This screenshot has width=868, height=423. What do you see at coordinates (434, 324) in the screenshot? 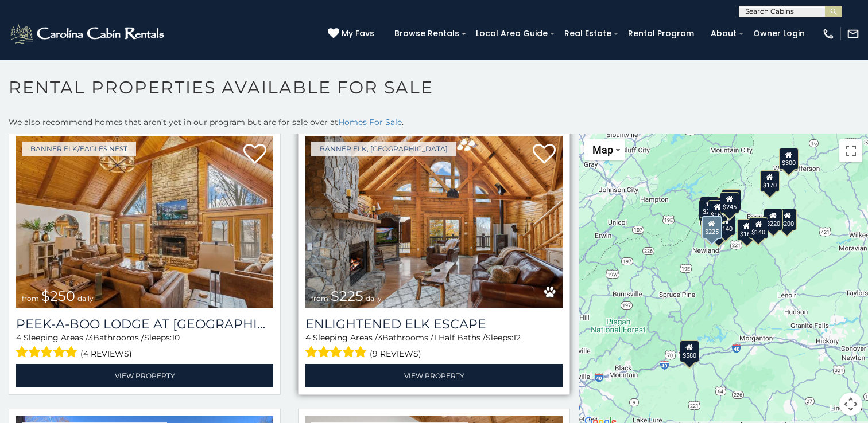
I see `h3: Enlightened Elk Escape` at bounding box center [434, 324].